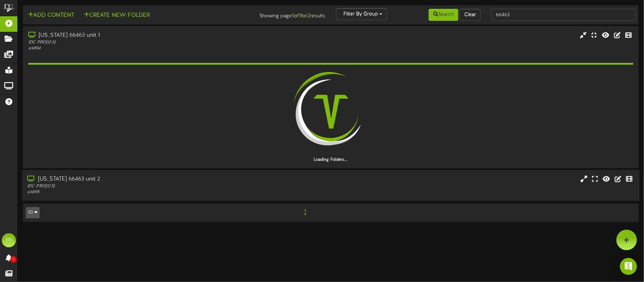 The height and width of the screenshot is (282, 644). What do you see at coordinates (309, 16) in the screenshot?
I see `strong: 2` at bounding box center [309, 16].